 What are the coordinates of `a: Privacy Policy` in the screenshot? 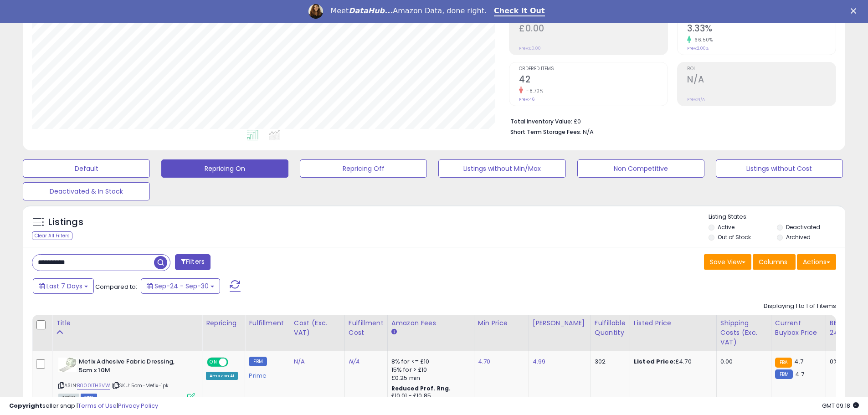 It's located at (138, 405).